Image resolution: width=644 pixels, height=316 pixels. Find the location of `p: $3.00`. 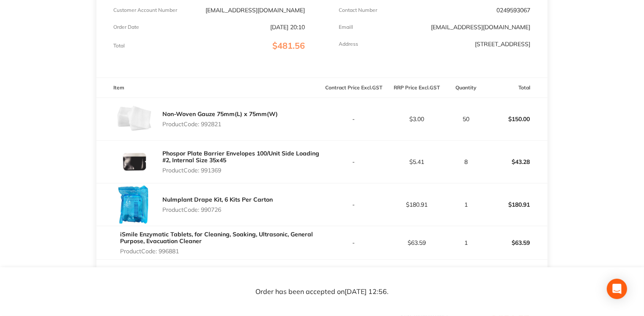

p: $3.00 is located at coordinates (417, 119).